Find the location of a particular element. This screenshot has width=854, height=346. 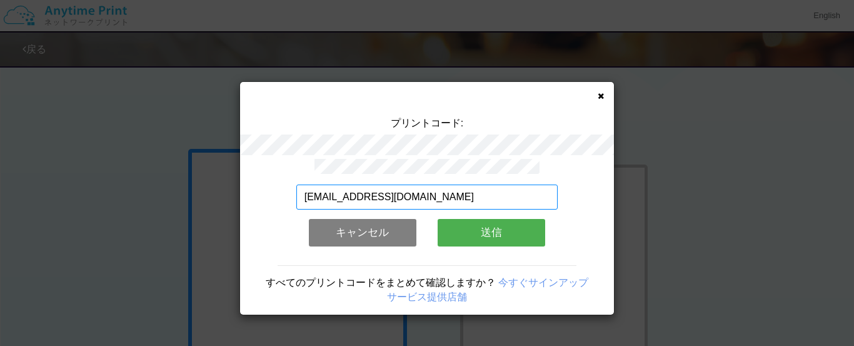

a: サービス提供店舗 is located at coordinates (427, 296).